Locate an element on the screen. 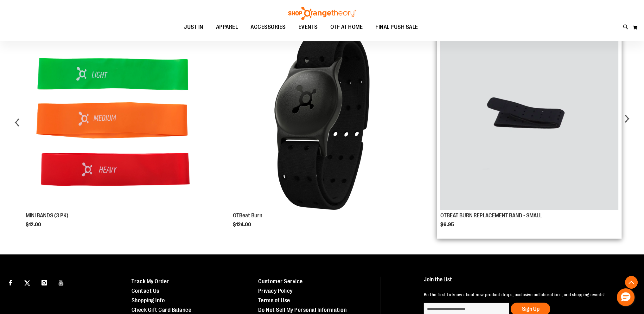 The image size is (644, 314). p: Be the first to know about new product drops, exclusive collaborations, and shopping events! is located at coordinates (527, 295).